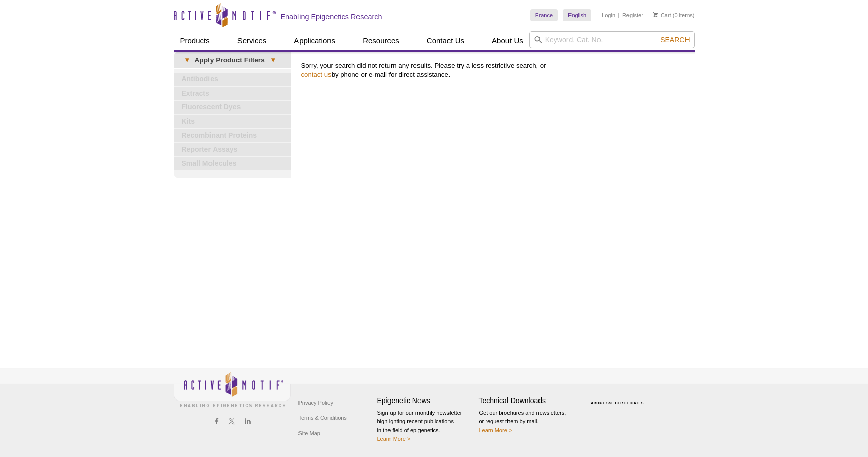  What do you see at coordinates (495, 70) in the screenshot?
I see `p: Sorry, your search did not return any results. Please try a less restrictive search, or by phone ...` at bounding box center [495, 70].